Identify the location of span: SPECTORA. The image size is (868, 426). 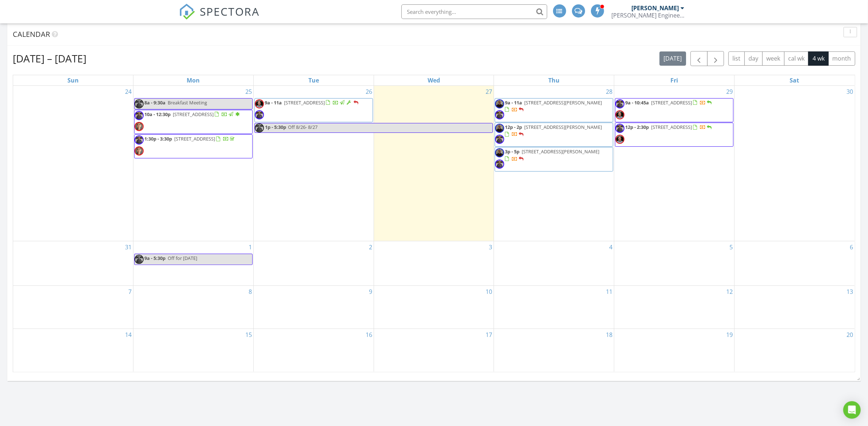
(230, 12).